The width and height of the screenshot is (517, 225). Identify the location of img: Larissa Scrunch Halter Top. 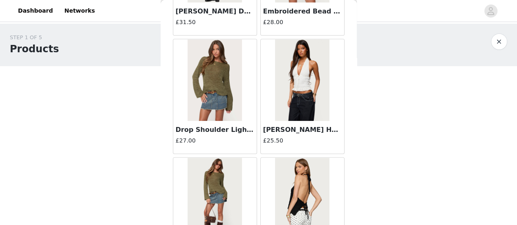
(302, 80).